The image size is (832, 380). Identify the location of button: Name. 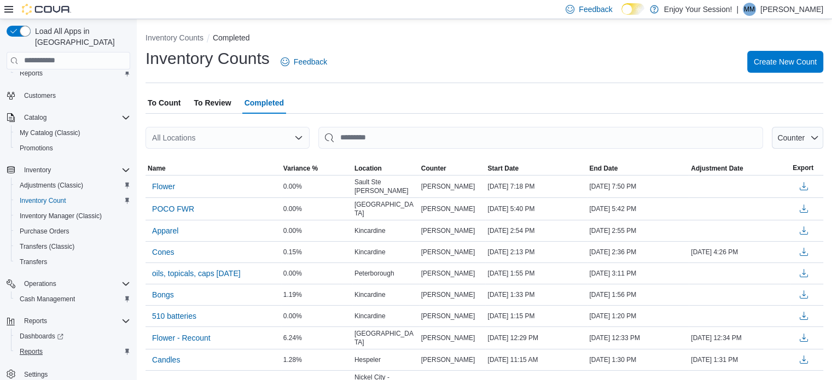
(213, 168).